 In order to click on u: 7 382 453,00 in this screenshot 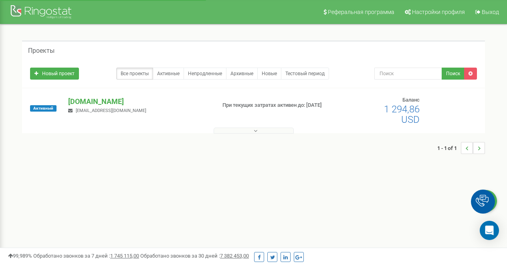, I will do `click(234, 256)`.